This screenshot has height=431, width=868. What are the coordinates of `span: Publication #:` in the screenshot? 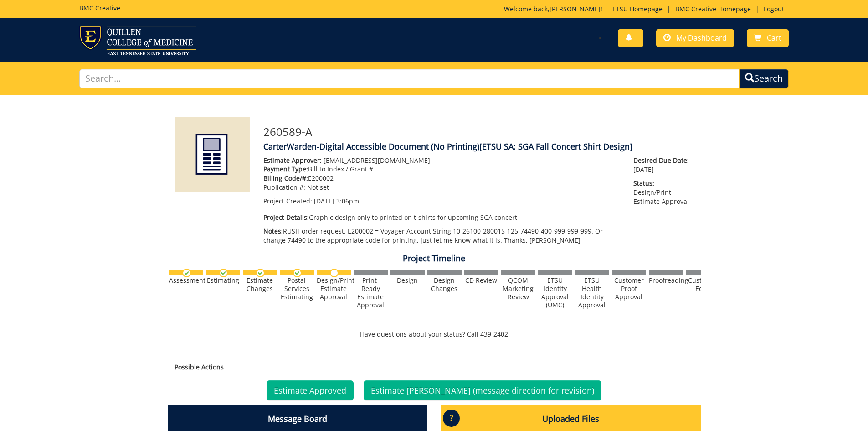 It's located at (285, 187).